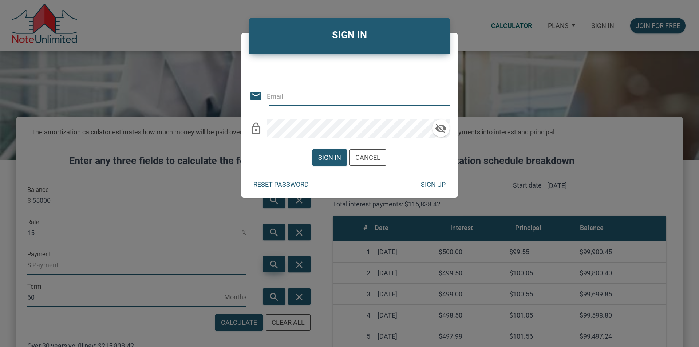  I want to click on div: Sign up, so click(433, 184).